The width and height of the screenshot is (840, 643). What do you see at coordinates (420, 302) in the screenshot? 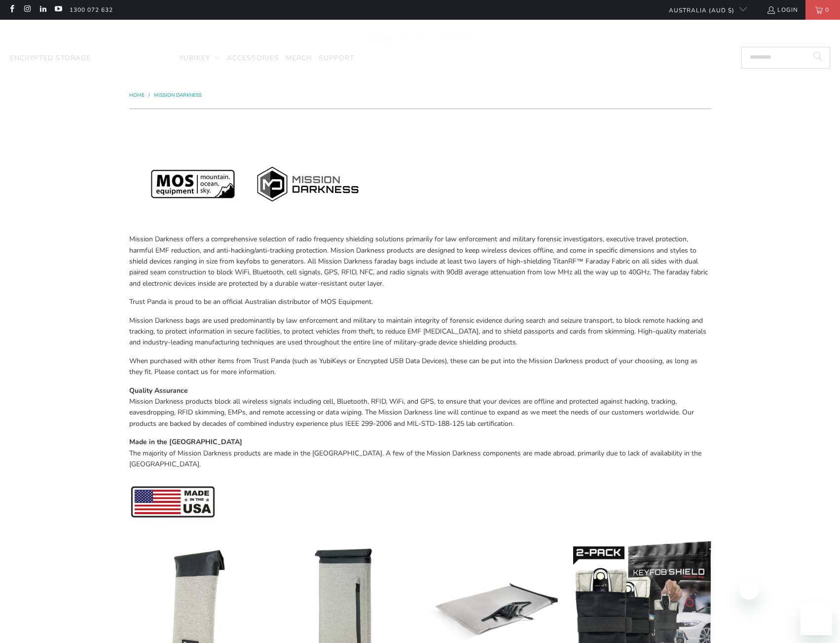
I see `p: Trust Panda is proud to be an official Australian distributor of MOS Equipment.` at bounding box center [420, 302].